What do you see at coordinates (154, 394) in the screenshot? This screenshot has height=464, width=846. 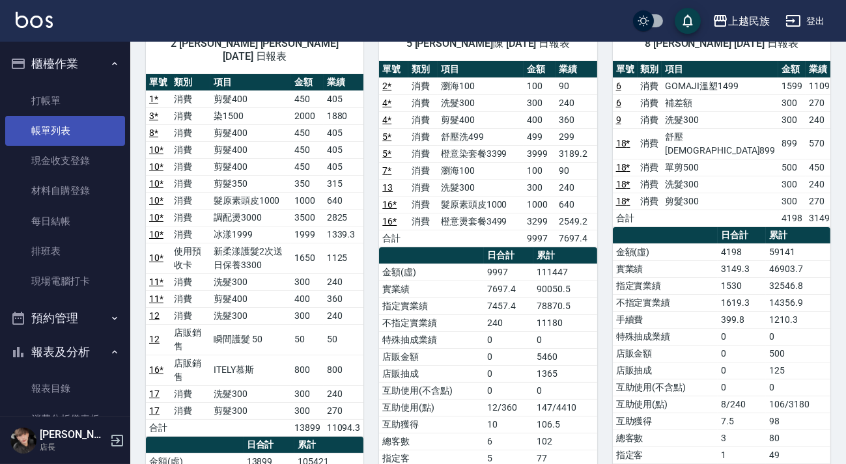 I see `a: 17` at bounding box center [154, 394].